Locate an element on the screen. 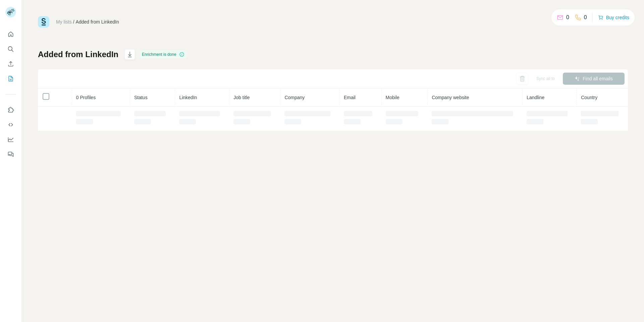  img: Surfe Logo is located at coordinates (44, 22).